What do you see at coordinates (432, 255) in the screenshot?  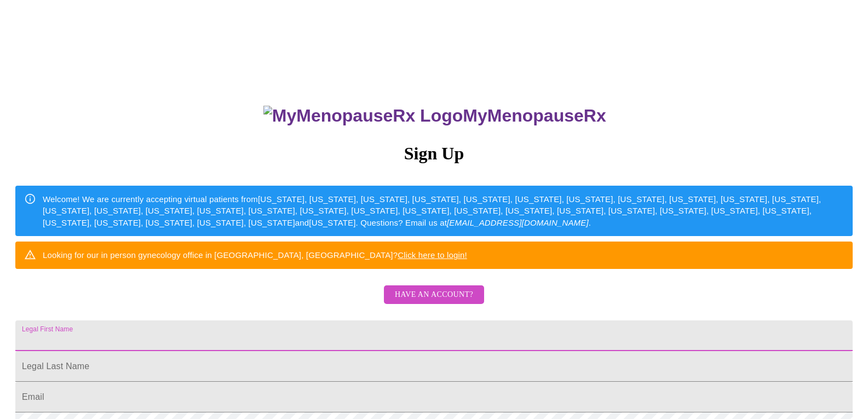 I see `a: Click here to login!` at bounding box center [432, 255].